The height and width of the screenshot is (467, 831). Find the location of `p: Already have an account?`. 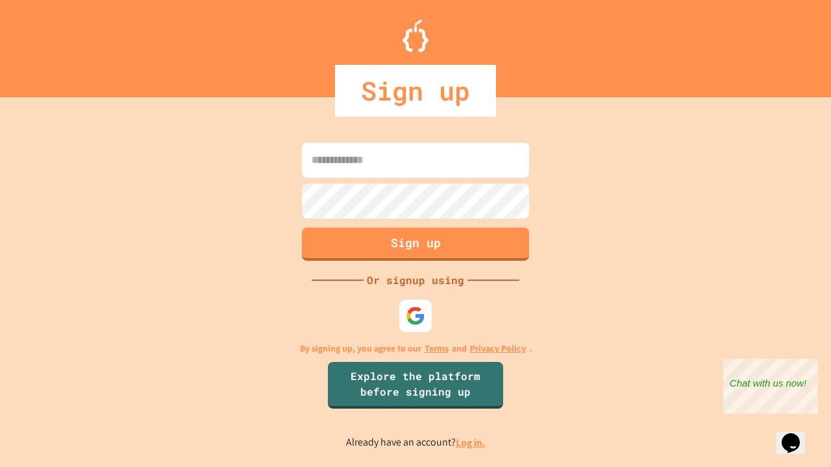

p: Already have an account? is located at coordinates (415, 443).